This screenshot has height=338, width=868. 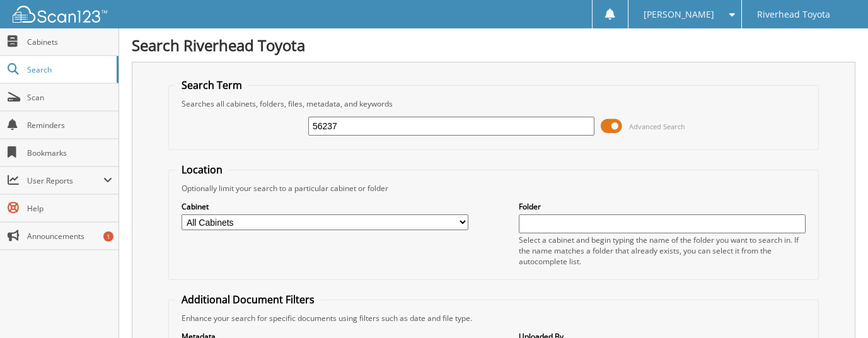 I want to click on div: Select a cabinet and begin typing the name of the folder you want to search in. If the name match..., so click(x=662, y=250).